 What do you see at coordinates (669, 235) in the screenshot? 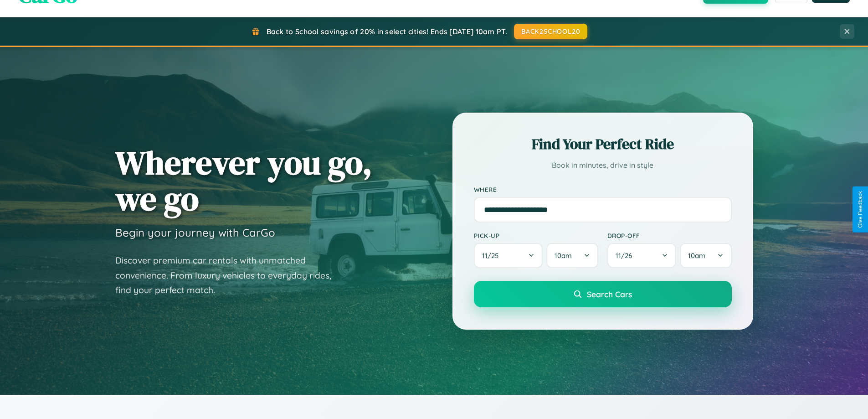
I see `label: Drop-off` at bounding box center [669, 235].